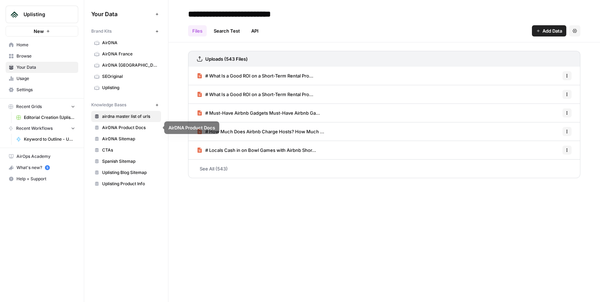  Describe the element at coordinates (255, 31) in the screenshot. I see `a: API` at that location.